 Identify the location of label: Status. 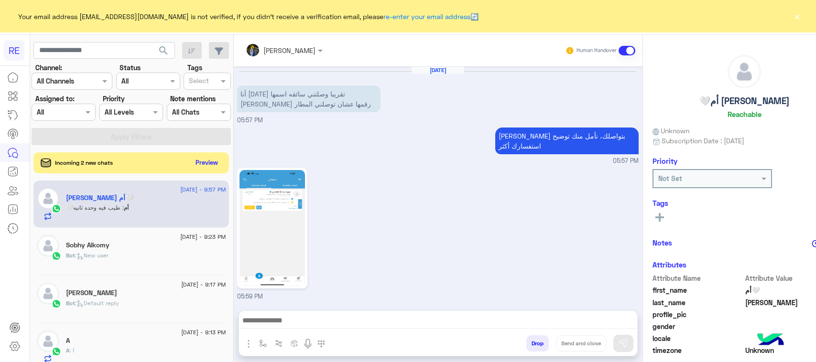
(130, 67).